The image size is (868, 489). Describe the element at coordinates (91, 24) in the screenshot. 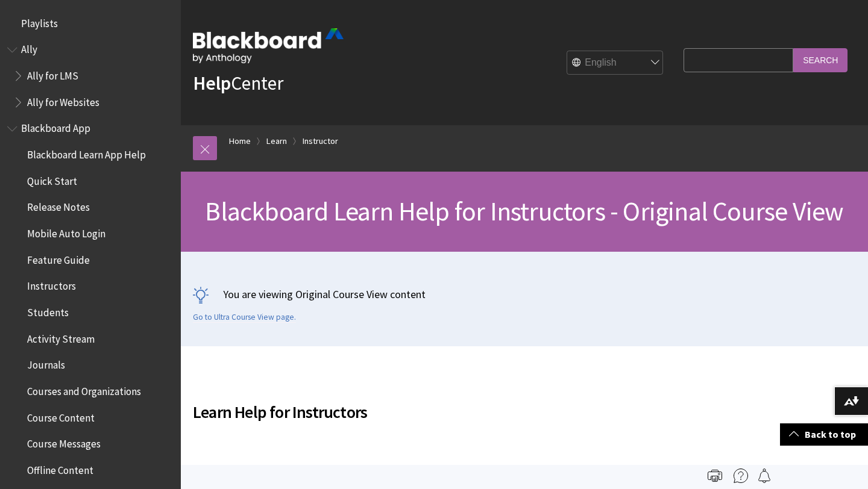

I see `nav: Book outline for Playlists` at that location.